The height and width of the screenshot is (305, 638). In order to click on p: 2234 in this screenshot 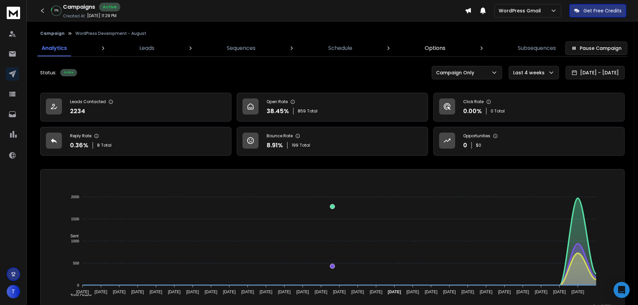, I will do `click(77, 111)`.